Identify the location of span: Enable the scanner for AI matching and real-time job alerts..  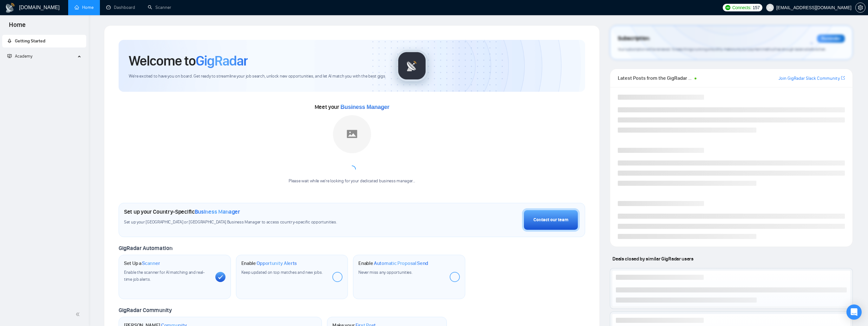
(164, 276).